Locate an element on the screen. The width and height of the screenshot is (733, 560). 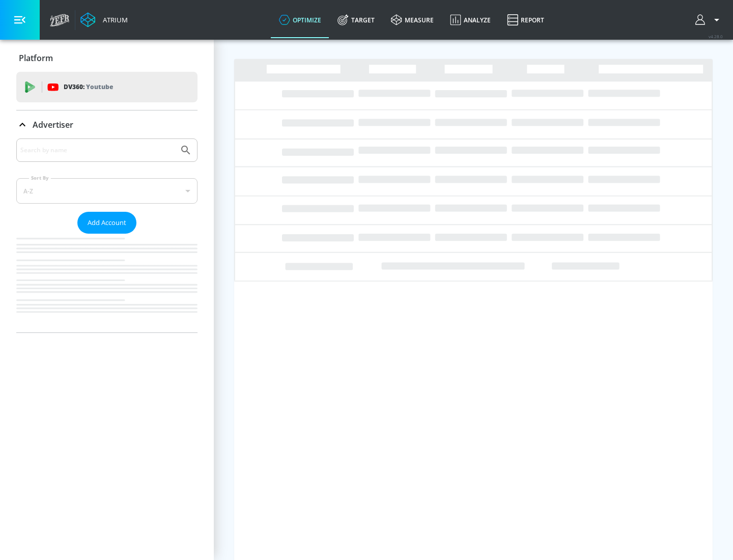
div: Atrium is located at coordinates (113, 20).